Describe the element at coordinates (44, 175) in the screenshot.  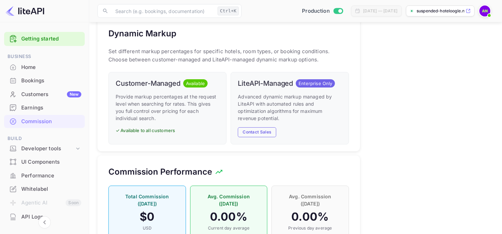
I see `a: Performance` at that location.